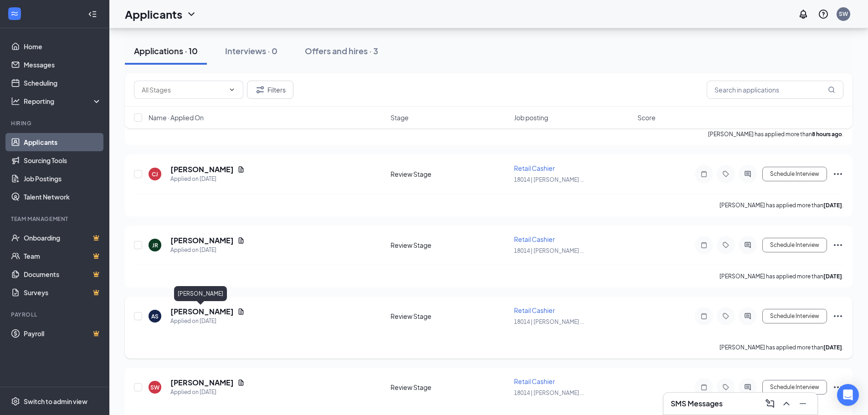  Describe the element at coordinates (775, 90) in the screenshot. I see `input: Search in applications` at that location.